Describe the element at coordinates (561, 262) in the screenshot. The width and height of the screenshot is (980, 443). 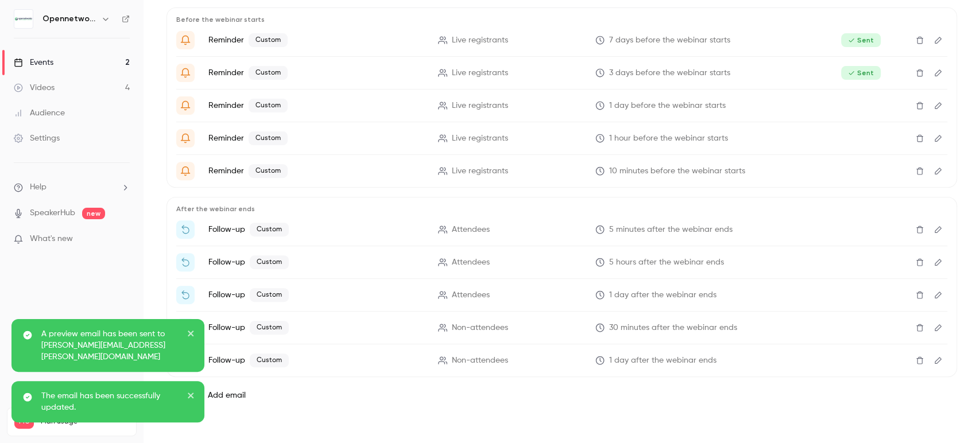
I see `li: Köszönjük, hogy részt vettél a webináron!` at that location.